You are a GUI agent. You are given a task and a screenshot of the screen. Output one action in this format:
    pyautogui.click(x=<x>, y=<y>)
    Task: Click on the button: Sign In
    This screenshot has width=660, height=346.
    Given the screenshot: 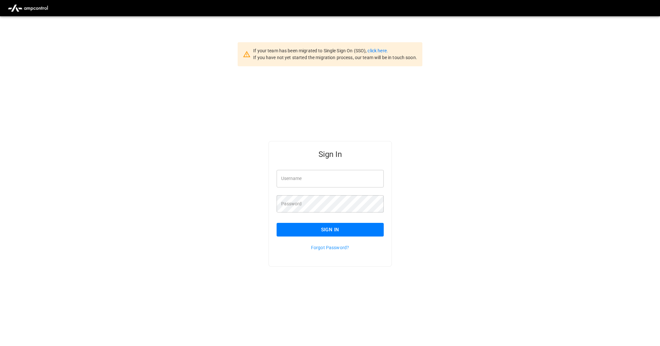 What is the action you would take?
    pyautogui.click(x=330, y=229)
    